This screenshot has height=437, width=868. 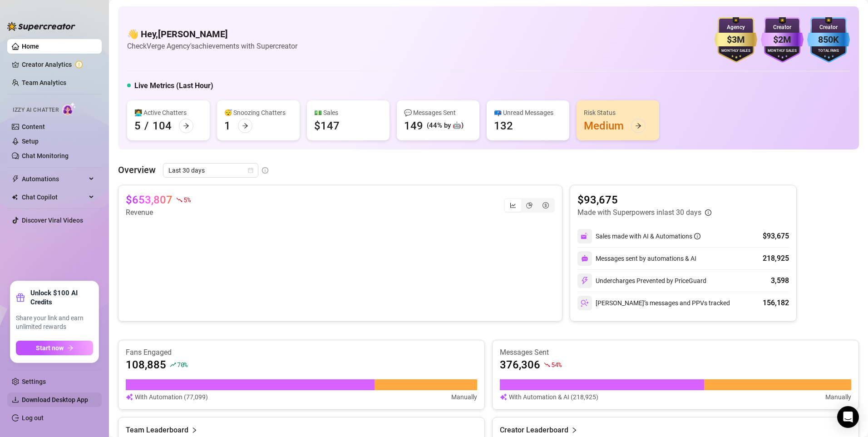 What do you see at coordinates (137, 169) in the screenshot?
I see `article: Overview` at bounding box center [137, 169].